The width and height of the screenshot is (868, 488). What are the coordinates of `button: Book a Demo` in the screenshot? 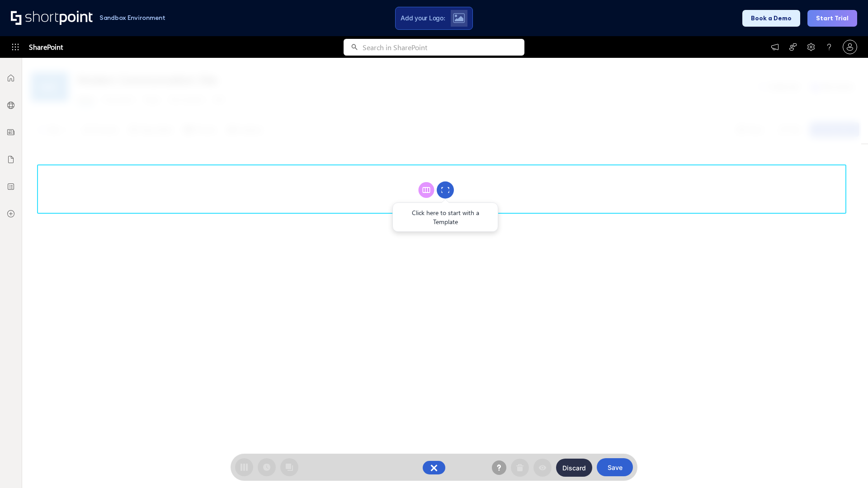 It's located at (771, 18).